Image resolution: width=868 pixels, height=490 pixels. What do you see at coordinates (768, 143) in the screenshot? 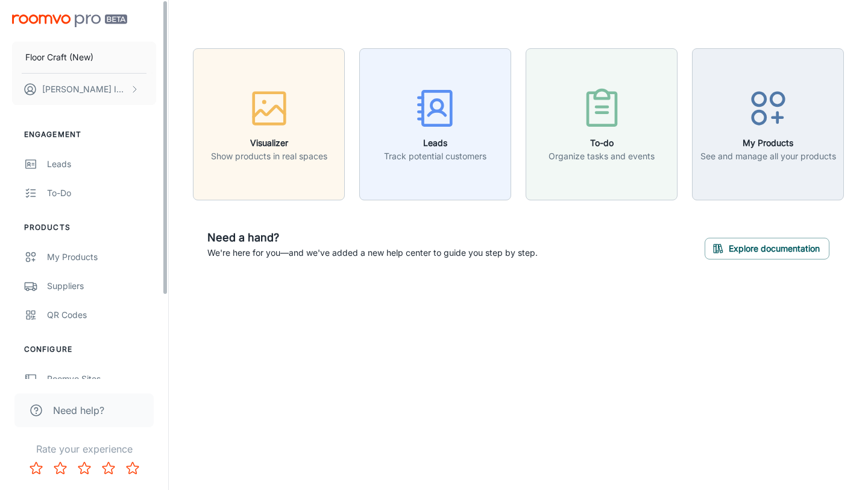
I see `h6: My Products` at bounding box center [768, 143].